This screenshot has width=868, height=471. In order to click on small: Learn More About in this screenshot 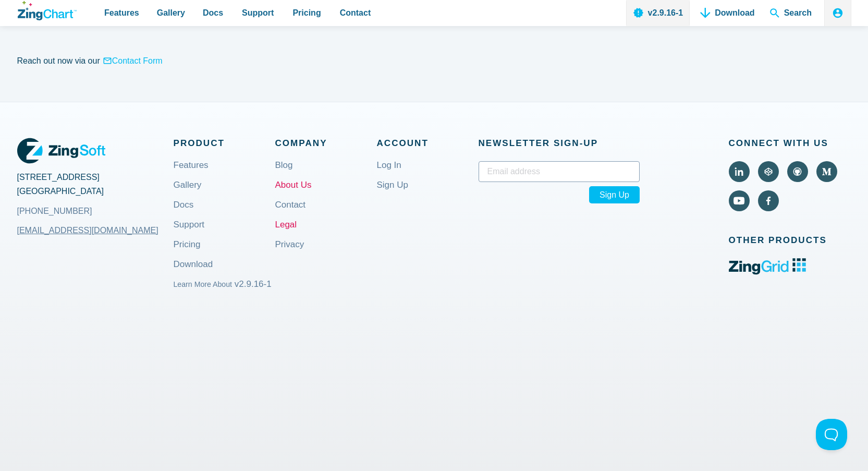, I will do `click(203, 284)`.